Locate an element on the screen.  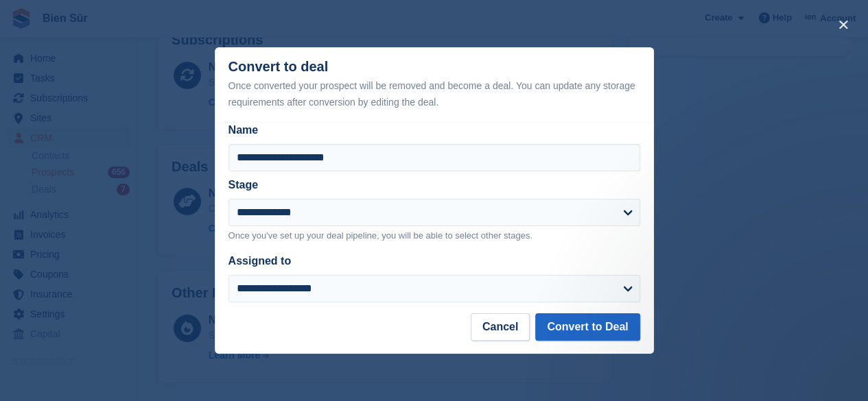
p: Once you've set up your deal pipeline, you will be able to select other stages. is located at coordinates (434, 236).